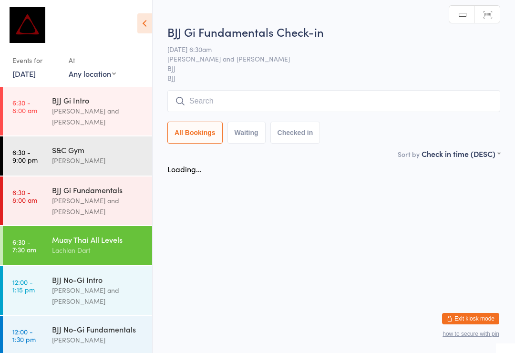 Image resolution: width=515 pixels, height=353 pixels. I want to click on time: 12:00 - 1:15 pm, so click(23, 286).